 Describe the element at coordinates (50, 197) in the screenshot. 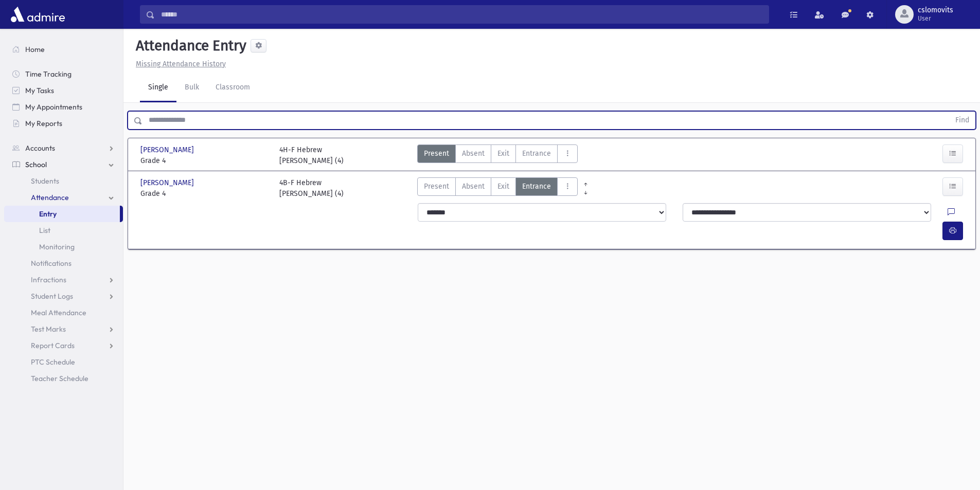

I see `span: Attendance` at that location.